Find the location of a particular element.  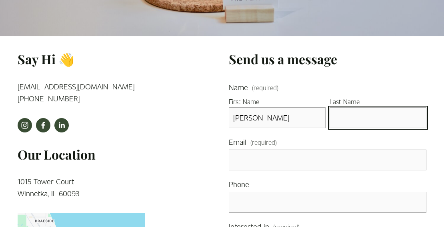

a: facebook-unauth is located at coordinates (43, 125).